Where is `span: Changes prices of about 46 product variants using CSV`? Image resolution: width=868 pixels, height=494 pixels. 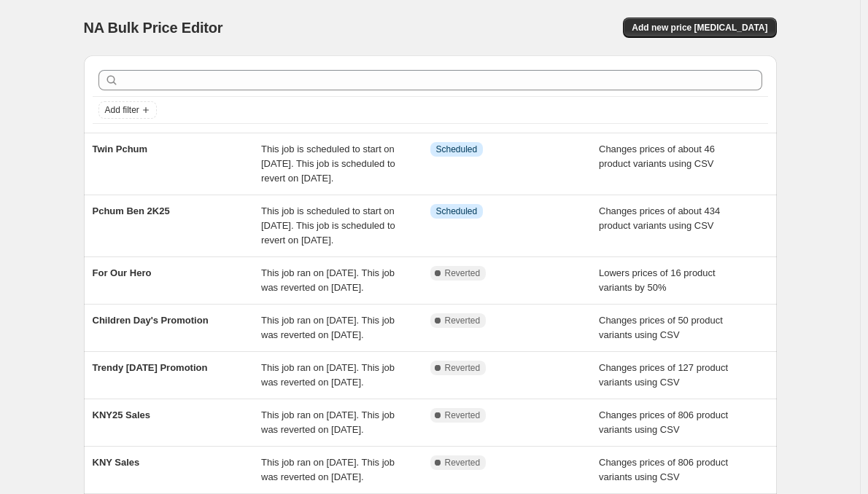
span: Changes prices of about 46 product variants using CSV is located at coordinates (656, 156).